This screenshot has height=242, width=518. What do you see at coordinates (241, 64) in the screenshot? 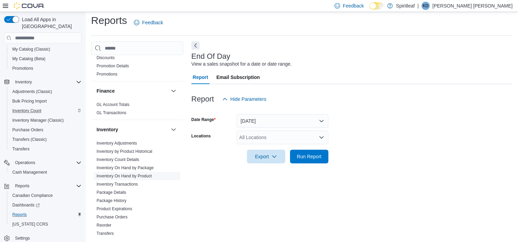
I see `div: View a sales snapshot for a date or date range.` at bounding box center [241, 64].